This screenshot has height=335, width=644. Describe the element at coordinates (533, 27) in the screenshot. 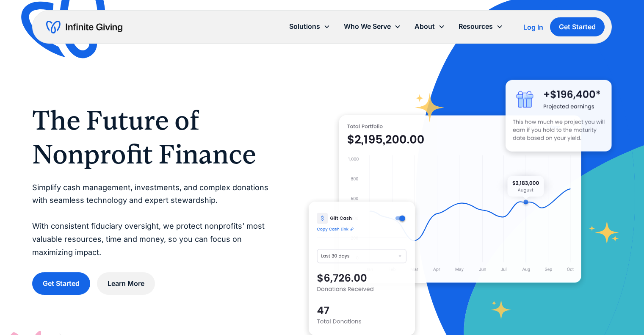

I see `div: Log In` at that location.